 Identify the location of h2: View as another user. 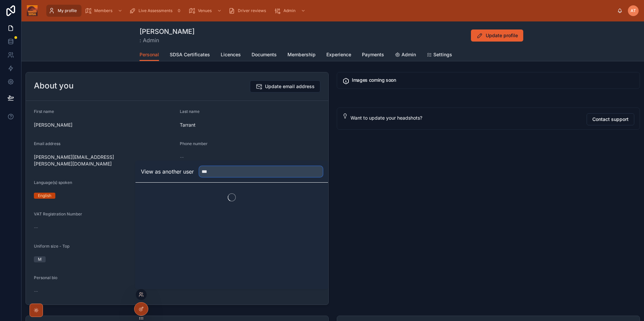
(167, 172).